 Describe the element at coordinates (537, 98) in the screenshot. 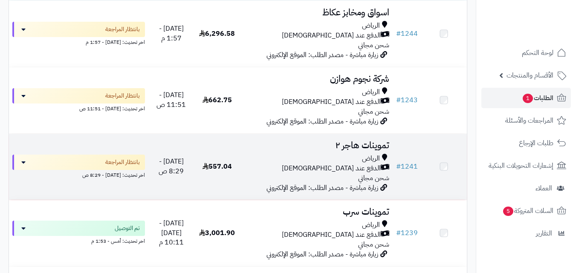

I see `span: الطلبات` at that location.